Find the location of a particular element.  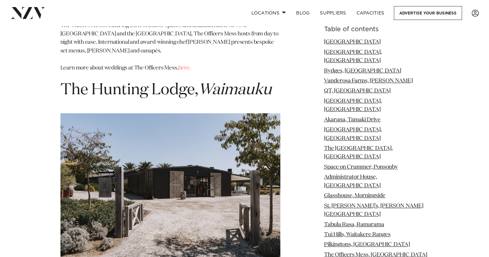

a: SUPPLIERS is located at coordinates (332, 13).